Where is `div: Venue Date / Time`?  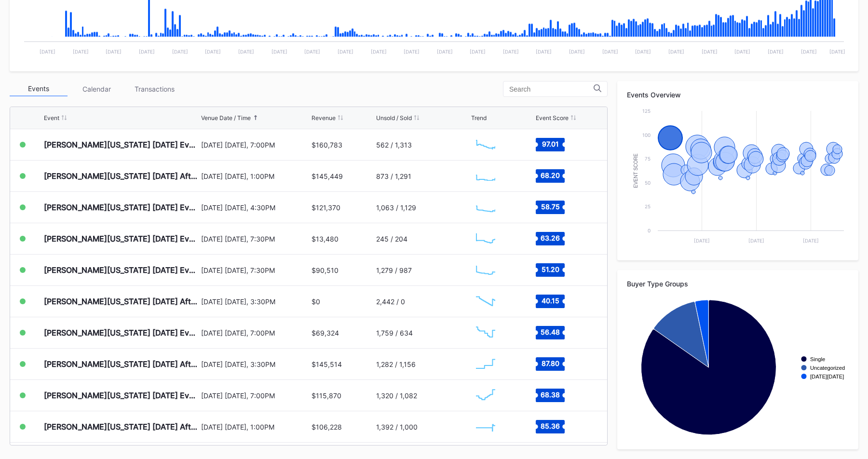 div: Venue Date / Time is located at coordinates (226, 118).